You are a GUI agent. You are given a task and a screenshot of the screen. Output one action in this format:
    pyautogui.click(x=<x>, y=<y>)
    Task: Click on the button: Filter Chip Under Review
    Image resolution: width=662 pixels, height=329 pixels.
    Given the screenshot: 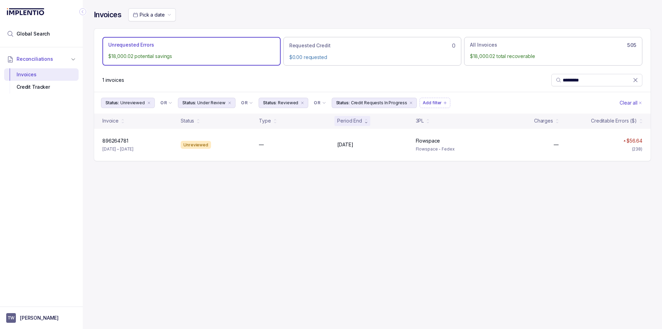 What is the action you would take?
    pyautogui.click(x=207, y=103)
    